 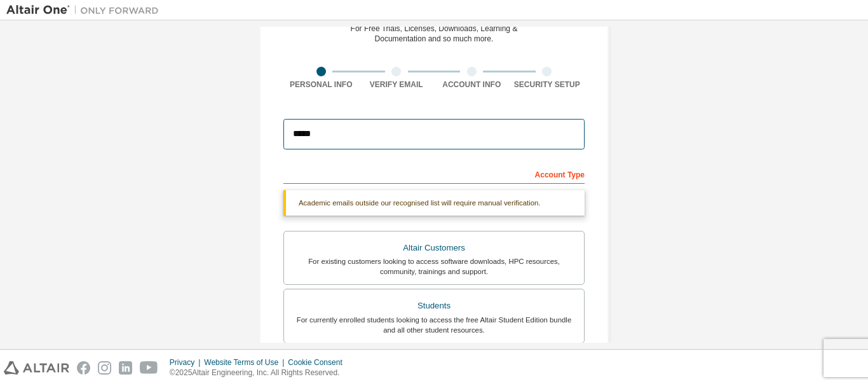 I want to click on div: Altair Customers, so click(x=434, y=248).